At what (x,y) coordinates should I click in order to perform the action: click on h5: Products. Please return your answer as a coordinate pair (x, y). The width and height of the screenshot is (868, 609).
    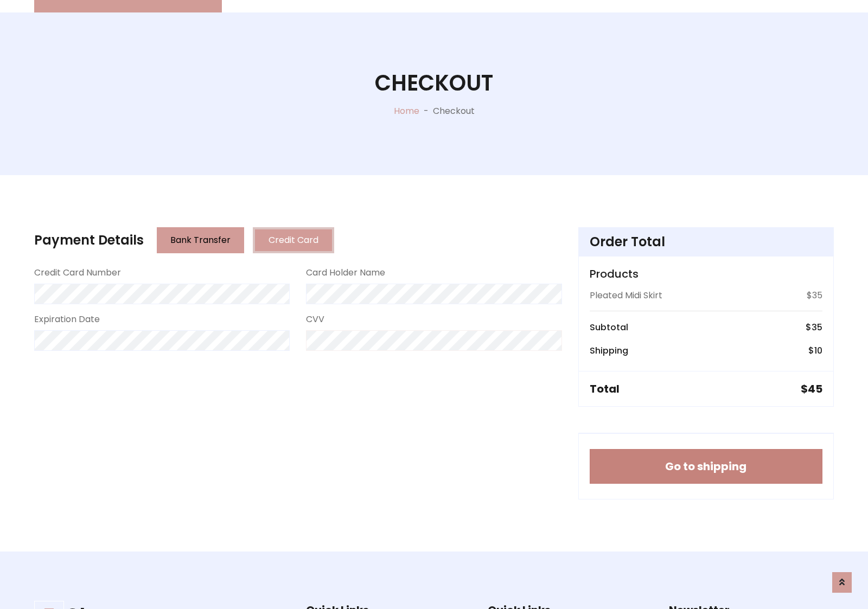
    Looking at the image, I should click on (706, 274).